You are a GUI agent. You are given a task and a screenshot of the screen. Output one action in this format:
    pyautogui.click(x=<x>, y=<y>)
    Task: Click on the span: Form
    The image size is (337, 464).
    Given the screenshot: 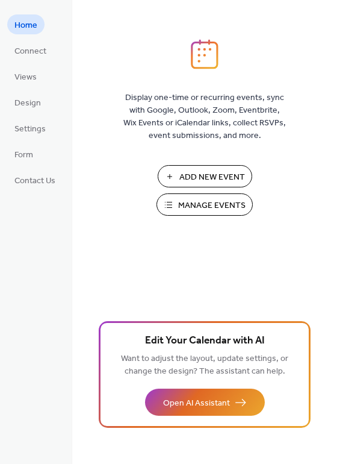 What is the action you would take?
    pyautogui.click(x=23, y=155)
    